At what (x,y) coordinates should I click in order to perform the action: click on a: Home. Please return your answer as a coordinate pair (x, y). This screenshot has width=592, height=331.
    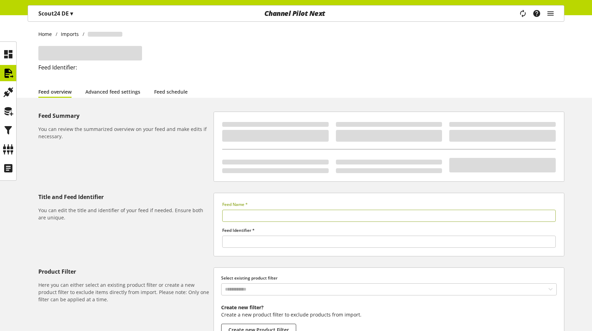
    Looking at the image, I should click on (47, 34).